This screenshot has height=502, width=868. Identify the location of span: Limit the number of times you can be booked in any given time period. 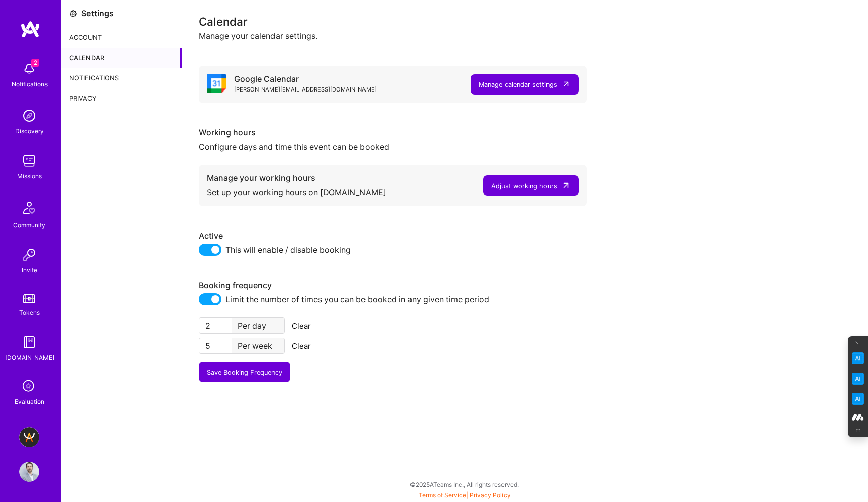
(358, 299).